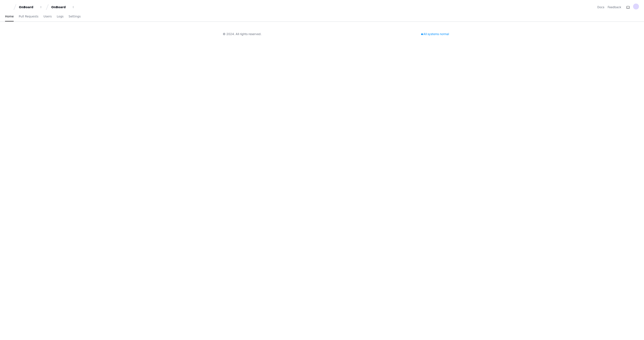 The width and height of the screenshot is (644, 340). I want to click on button: Feedback, so click(615, 7).